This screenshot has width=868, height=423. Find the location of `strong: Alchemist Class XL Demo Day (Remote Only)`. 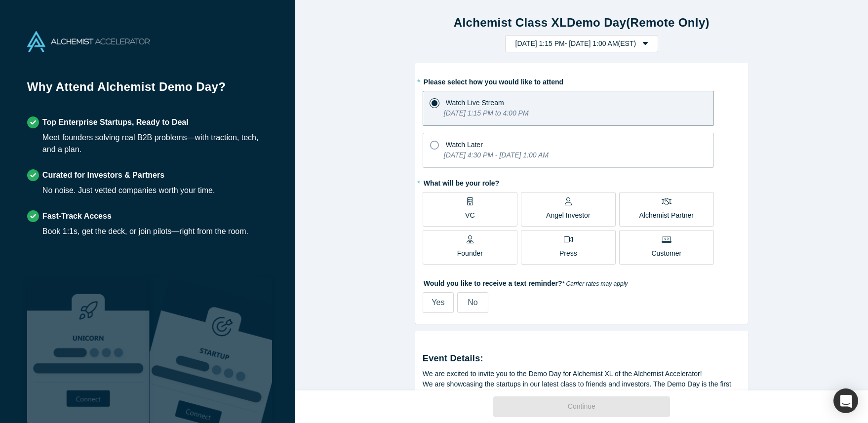

strong: Alchemist Class XL Demo Day (Remote Only) is located at coordinates (582, 22).